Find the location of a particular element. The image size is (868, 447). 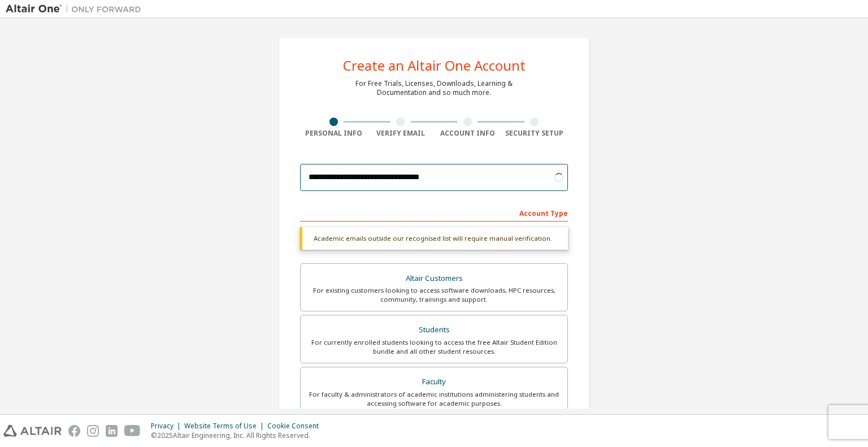

div: Academic emails outside our recognised list will require manual verification. is located at coordinates (434, 238).